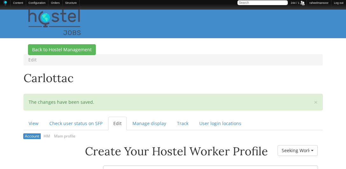 This screenshot has width=346, height=169. I want to click on a: Track, so click(182, 123).